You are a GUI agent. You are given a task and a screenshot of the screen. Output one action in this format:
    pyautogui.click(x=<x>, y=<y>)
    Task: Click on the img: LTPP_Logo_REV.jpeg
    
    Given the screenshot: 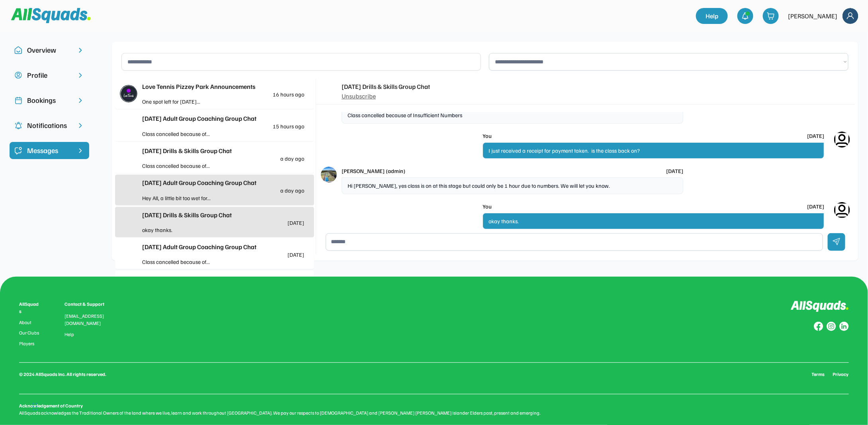 What is the action you would take?
    pyautogui.click(x=129, y=94)
    